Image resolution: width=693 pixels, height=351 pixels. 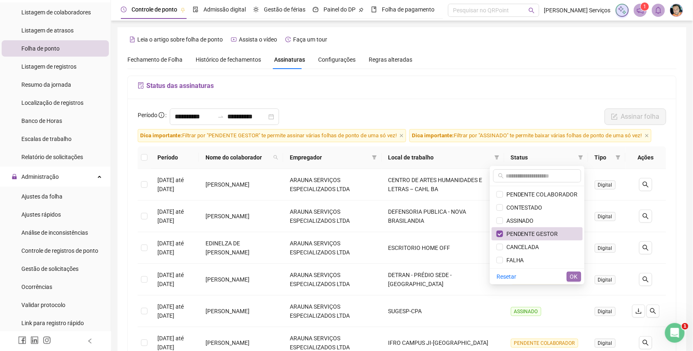 I want to click on button: Assinar folha, so click(x=636, y=117).